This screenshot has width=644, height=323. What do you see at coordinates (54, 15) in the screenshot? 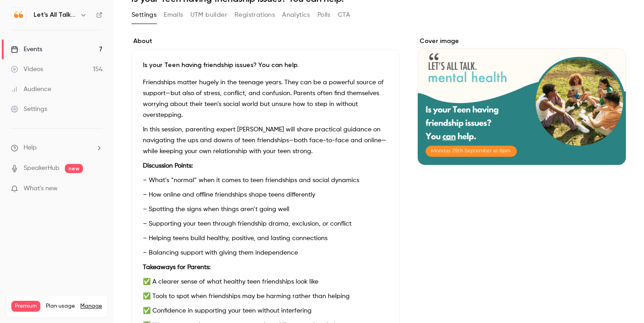
I see `h6: Let's All Talk Mental Health` at bounding box center [54, 15].